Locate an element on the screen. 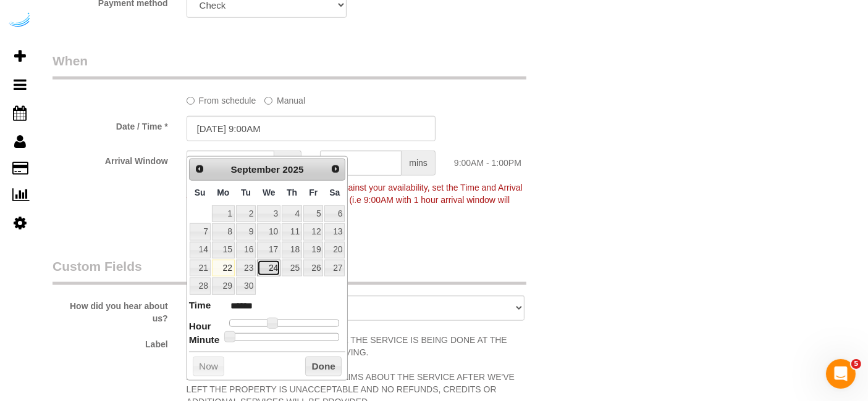 The image size is (868, 401). a: 25 is located at coordinates (291, 268).